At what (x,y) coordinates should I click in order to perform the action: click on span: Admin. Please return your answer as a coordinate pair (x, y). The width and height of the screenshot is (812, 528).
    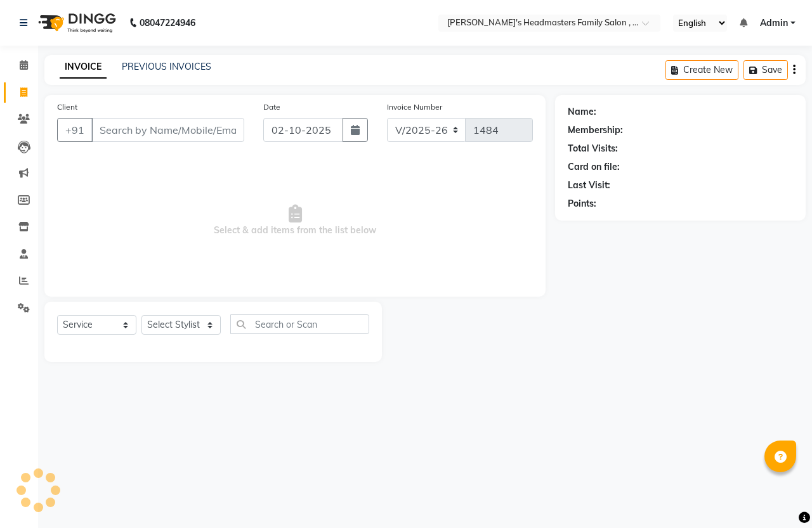
    Looking at the image, I should click on (773, 23).